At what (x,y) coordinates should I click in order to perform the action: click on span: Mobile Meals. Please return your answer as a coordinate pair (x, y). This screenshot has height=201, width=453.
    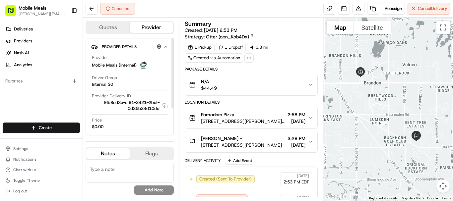
    Looking at the image, I should click on (33, 8).